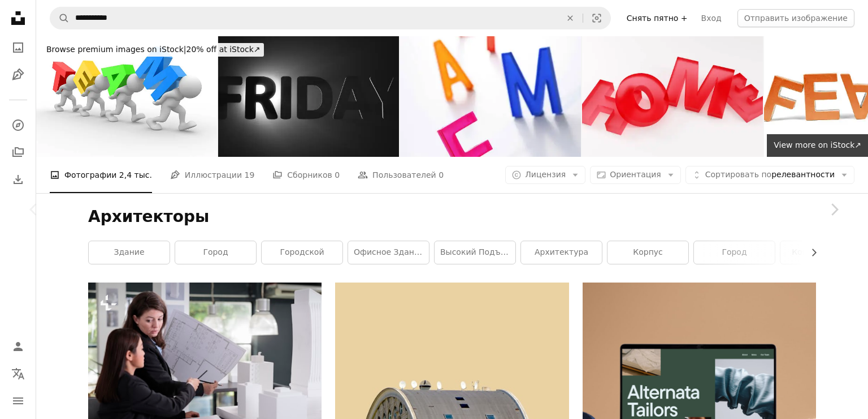 The width and height of the screenshot is (868, 419). I want to click on a: Исследовать, so click(18, 125).